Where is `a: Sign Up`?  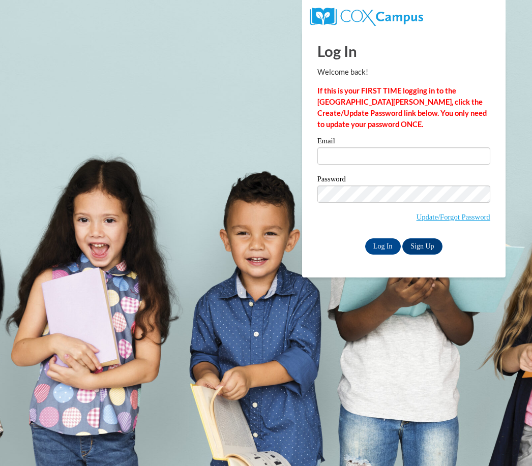
a: Sign Up is located at coordinates (422, 247).